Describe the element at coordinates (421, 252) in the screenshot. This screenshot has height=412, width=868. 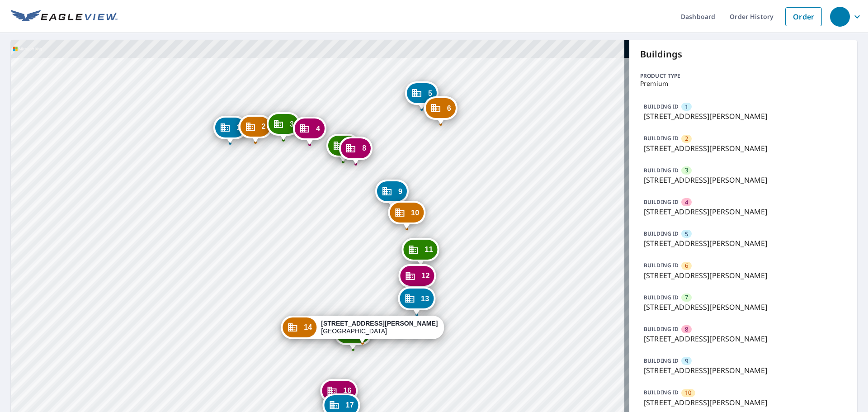
I see `div: Dropped pin, building 11, Commercial property, 947 Hanna Bend Ct Manchester, MO 63021` at that location.